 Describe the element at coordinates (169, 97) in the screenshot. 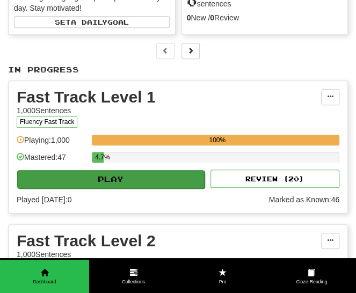

I see `div: Fast Track Level 1` at that location.